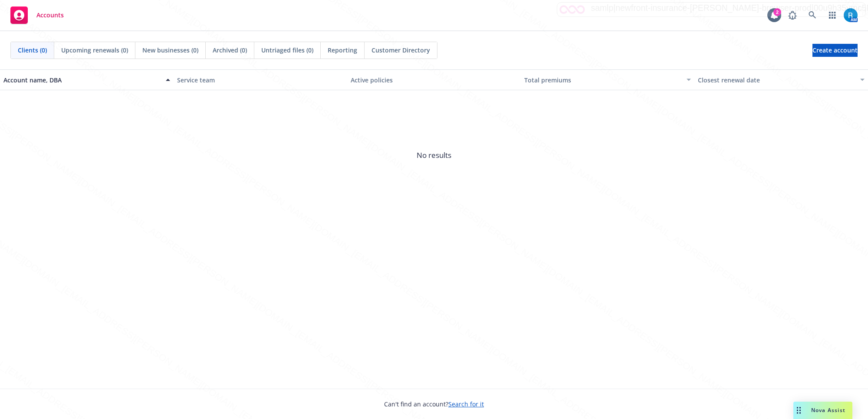 The height and width of the screenshot is (419, 868). I want to click on span: Reporting, so click(342, 50).